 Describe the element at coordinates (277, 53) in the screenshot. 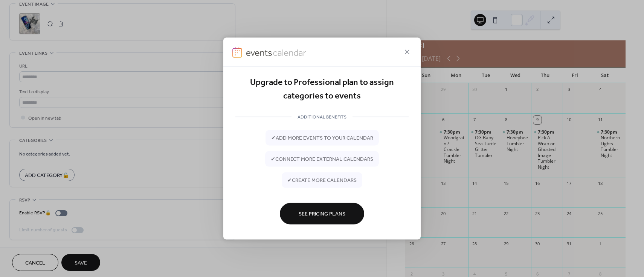

I see `img: logo-type` at that location.